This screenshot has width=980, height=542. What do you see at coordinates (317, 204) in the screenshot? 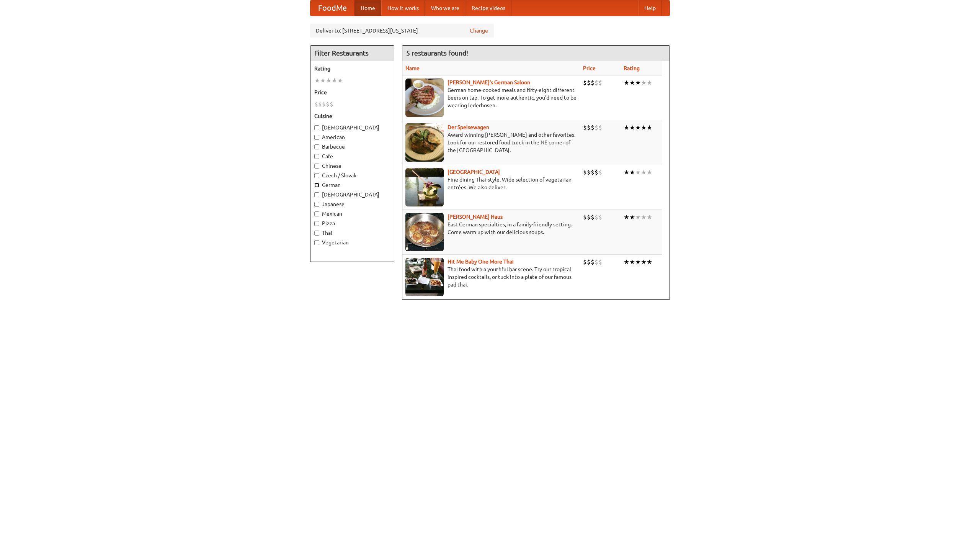
I see `input: Japanese` at bounding box center [317, 204].